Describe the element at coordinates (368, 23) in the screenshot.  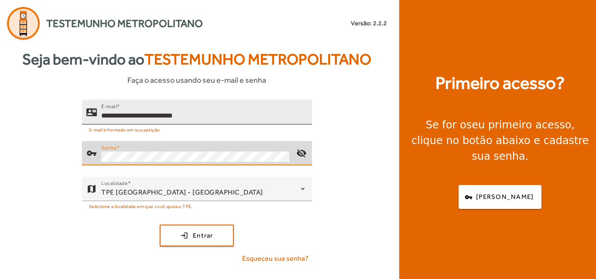
I see `small: Versão: 2.2.2` at that location.